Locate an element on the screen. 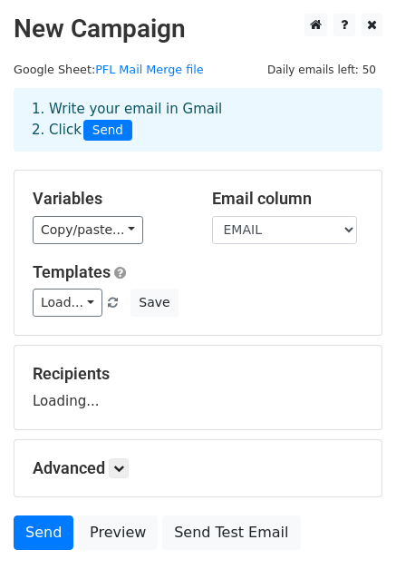 The height and width of the screenshot is (579, 396). h2: New Campaign is located at coordinates (198, 29).